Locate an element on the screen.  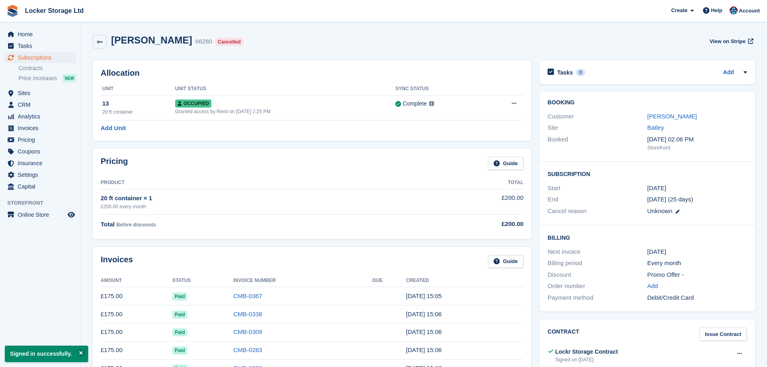
a: Add is located at coordinates (728, 72).